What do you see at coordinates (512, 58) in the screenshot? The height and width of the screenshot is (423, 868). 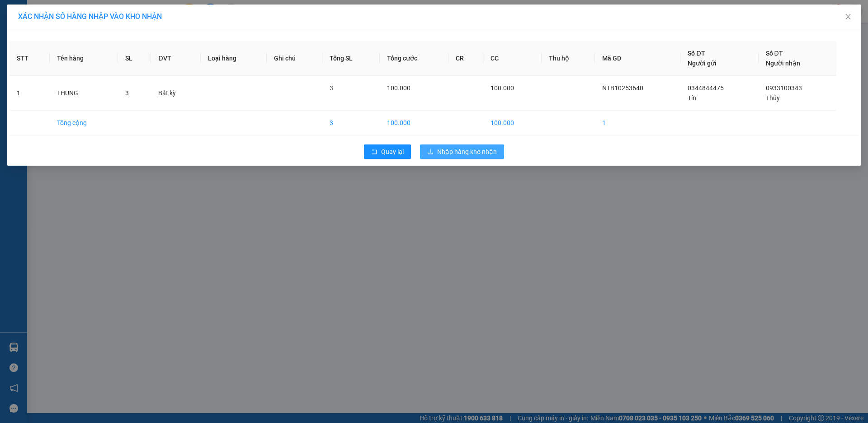 I see `th: CC` at bounding box center [512, 58].